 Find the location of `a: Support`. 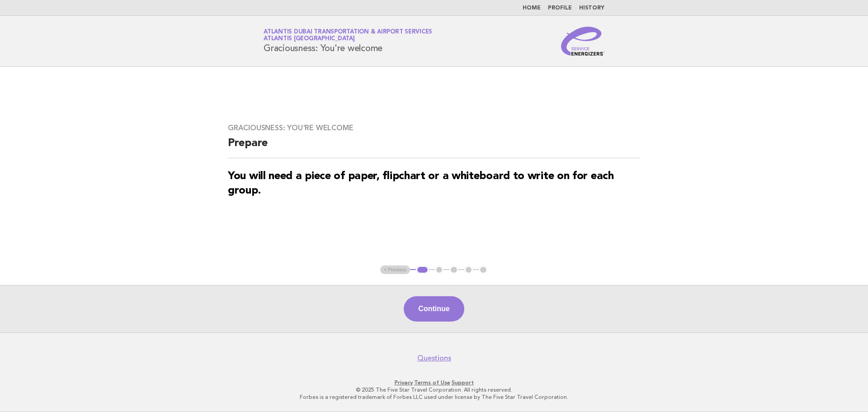

a: Support is located at coordinates (463, 382).